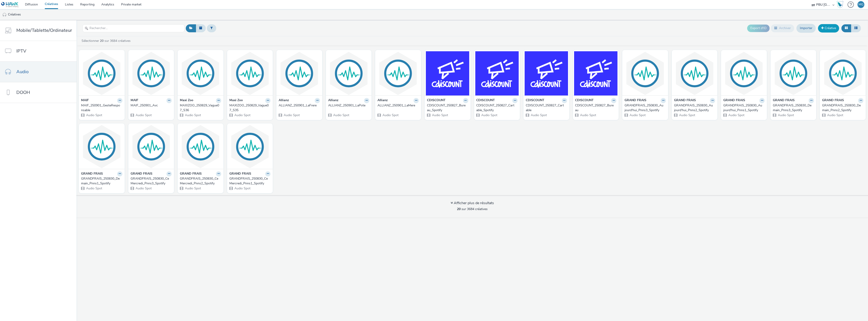  I want to click on div: MAIF_250901_GesteResponsable, so click(101, 108).